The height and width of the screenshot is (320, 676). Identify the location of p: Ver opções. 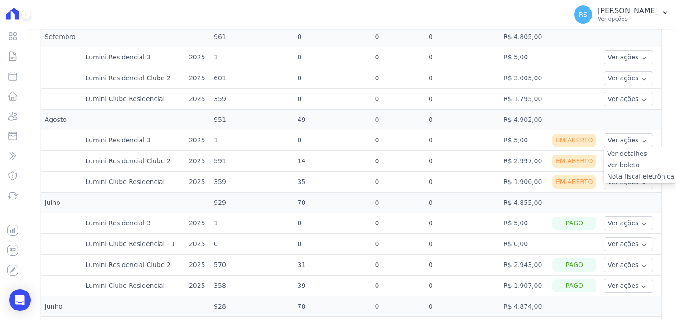
(627, 19).